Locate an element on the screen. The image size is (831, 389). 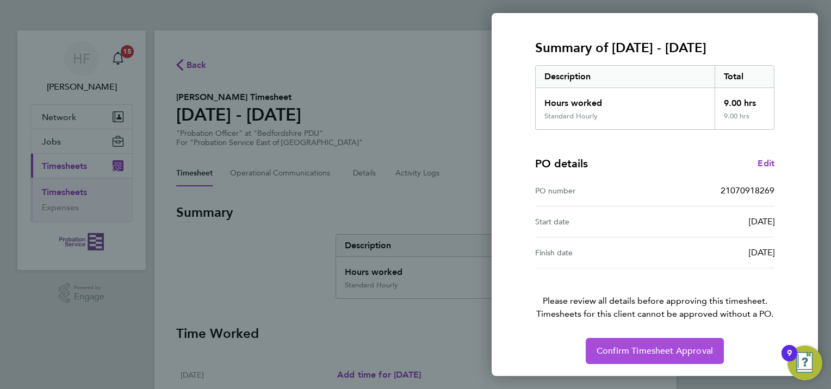
div: Standard Hourly is located at coordinates (571, 116).